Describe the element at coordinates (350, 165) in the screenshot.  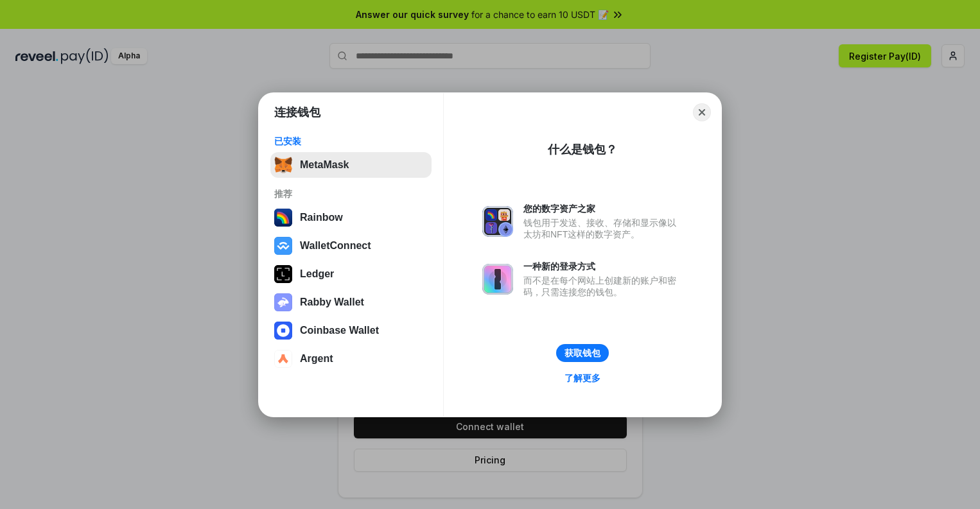
I see `button: MetaMask` at that location.